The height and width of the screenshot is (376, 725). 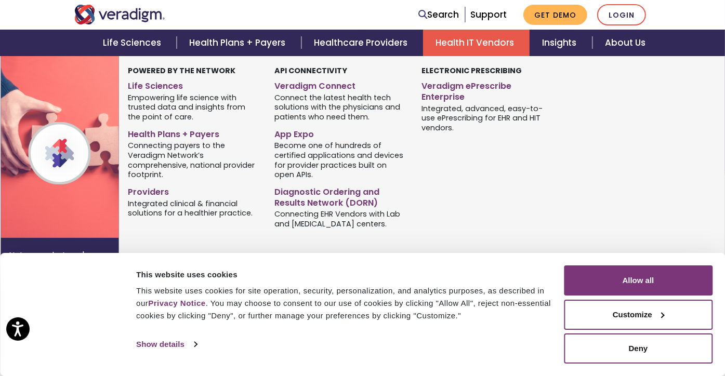 I want to click on a: Login, so click(x=622, y=15).